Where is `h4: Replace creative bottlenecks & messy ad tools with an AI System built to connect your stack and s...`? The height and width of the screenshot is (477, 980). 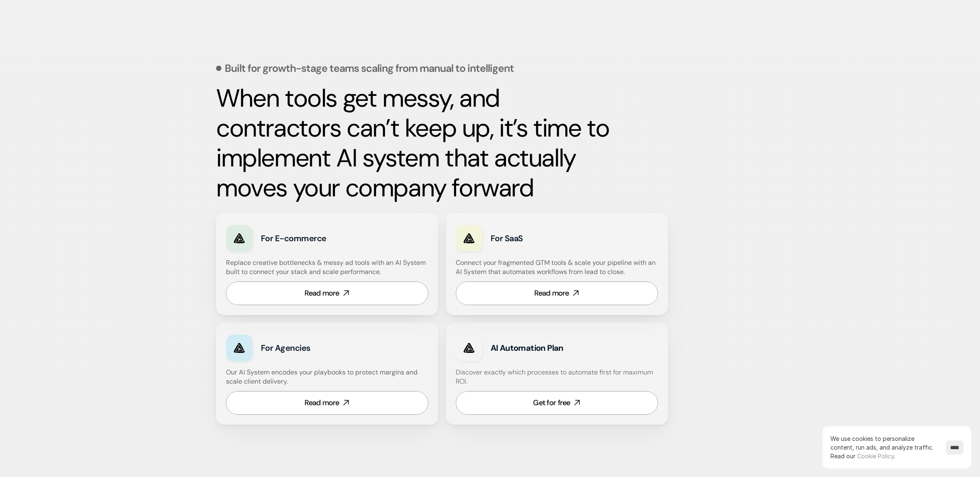 h4: Replace creative bottlenecks & messy ad tools with an AI System built to connect your stack and s... is located at coordinates (326, 267).